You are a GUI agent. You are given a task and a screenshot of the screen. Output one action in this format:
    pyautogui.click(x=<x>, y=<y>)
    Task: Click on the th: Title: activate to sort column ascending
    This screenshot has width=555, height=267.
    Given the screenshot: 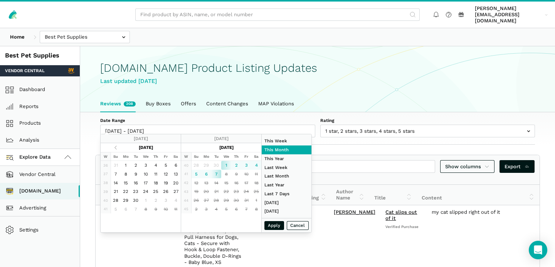 What is the action you would take?
    pyautogui.click(x=393, y=195)
    